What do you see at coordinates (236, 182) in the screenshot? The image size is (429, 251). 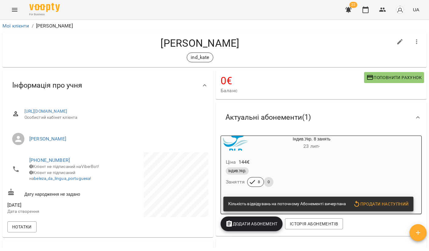 I see `h6: Заняття` at bounding box center [236, 182].